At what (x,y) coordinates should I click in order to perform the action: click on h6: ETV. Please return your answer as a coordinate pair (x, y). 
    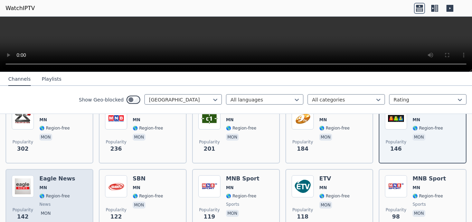
    Looking at the image, I should click on (335, 178).